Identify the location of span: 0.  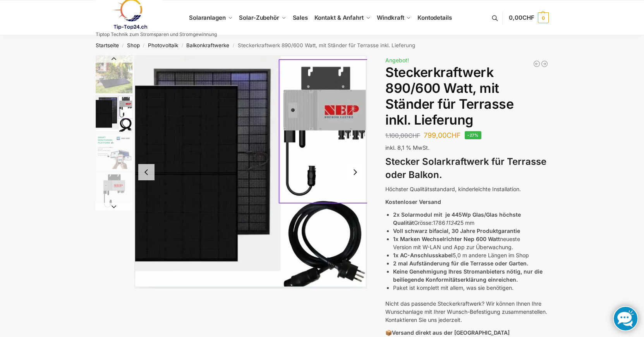
(543, 18).